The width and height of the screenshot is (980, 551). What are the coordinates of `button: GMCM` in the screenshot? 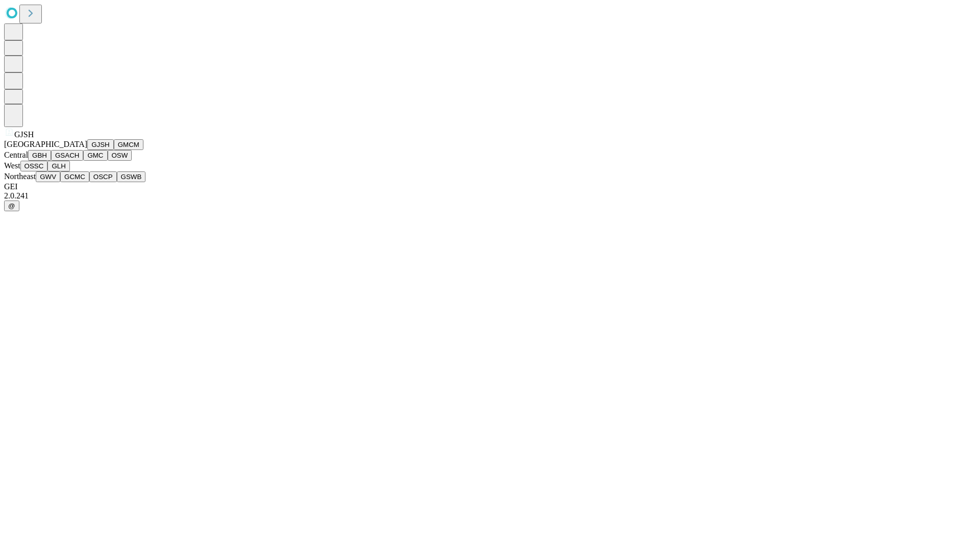 It's located at (129, 145).